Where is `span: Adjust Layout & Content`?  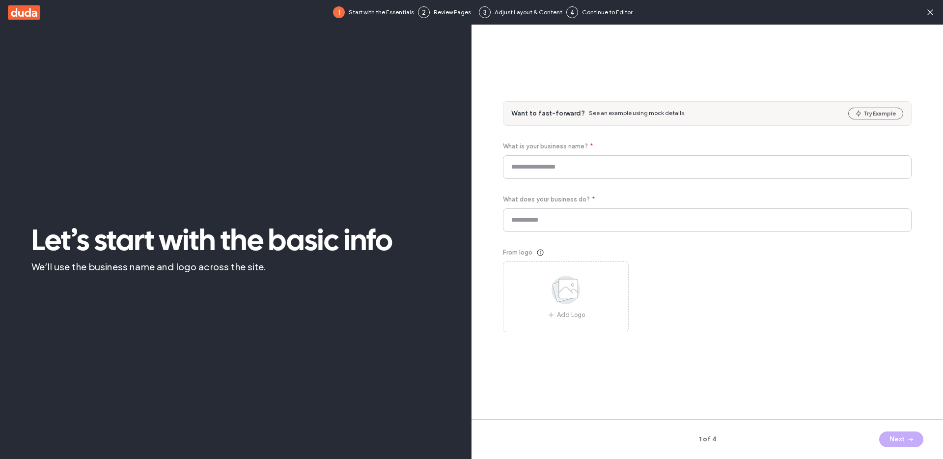 span: Adjust Layout & Content is located at coordinates (528, 12).